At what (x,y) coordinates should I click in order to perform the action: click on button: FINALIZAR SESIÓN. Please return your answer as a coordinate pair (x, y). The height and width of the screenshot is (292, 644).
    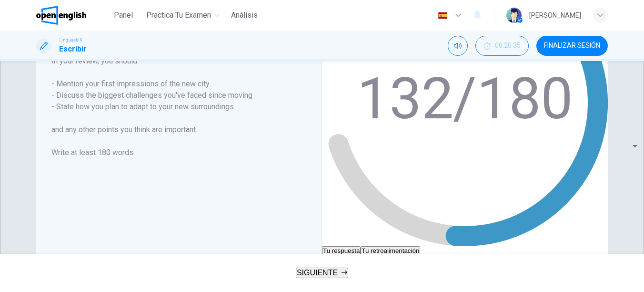
    Looking at the image, I should click on (572, 46).